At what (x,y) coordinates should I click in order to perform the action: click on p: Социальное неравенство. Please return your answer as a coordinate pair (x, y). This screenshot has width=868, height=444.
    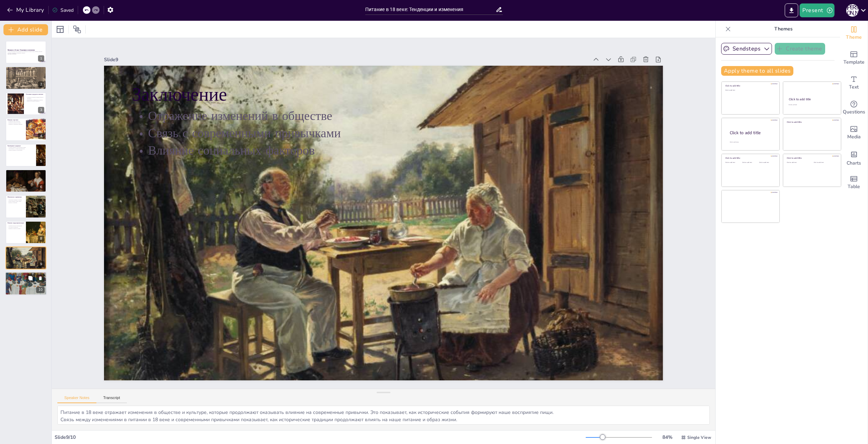
    Looking at the image, I should click on (26, 176).